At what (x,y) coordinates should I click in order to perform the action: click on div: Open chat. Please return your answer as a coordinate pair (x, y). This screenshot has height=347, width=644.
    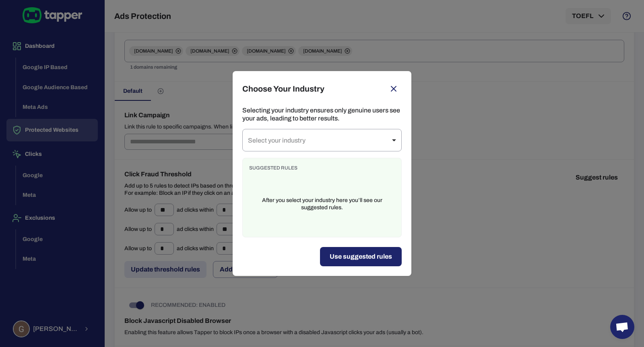
    Looking at the image, I should click on (622, 328).